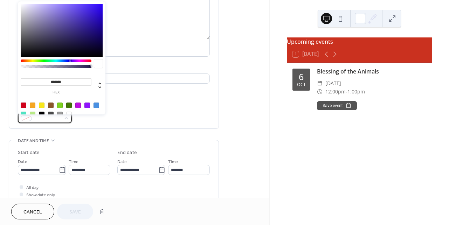  I want to click on div: #9013FE, so click(87, 105).